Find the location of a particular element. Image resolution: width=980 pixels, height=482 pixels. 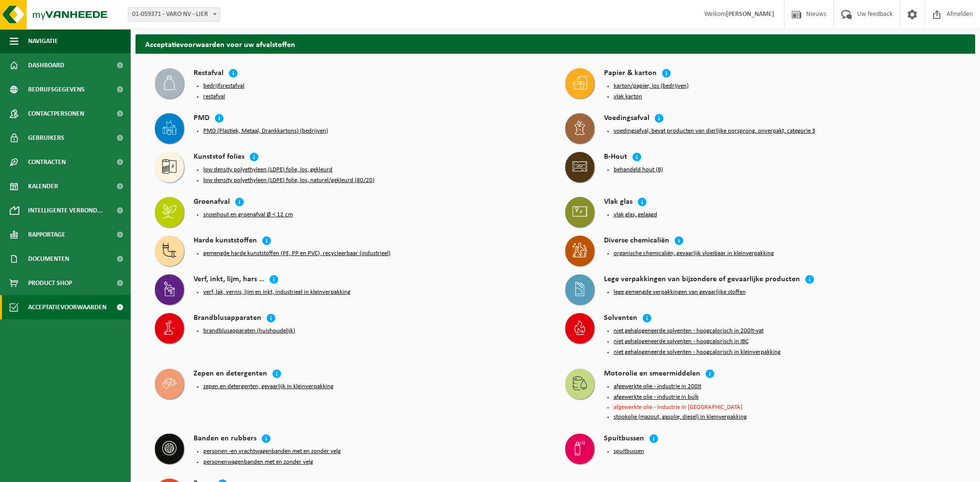

span: Contracten is located at coordinates (47, 162).